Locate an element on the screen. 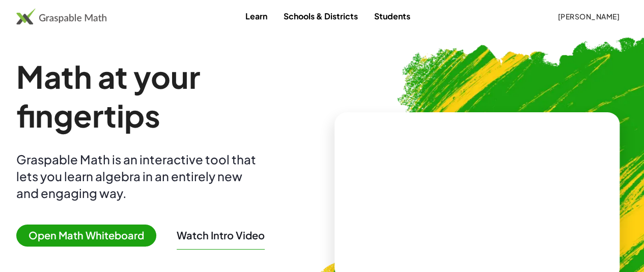  h1: Math at your fingertips is located at coordinates (168, 96).